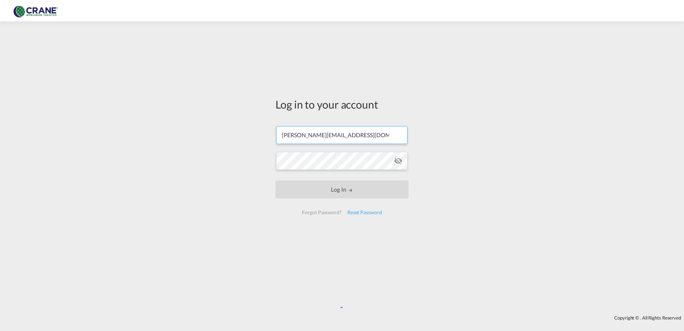 The image size is (684, 331). What do you see at coordinates (342, 104) in the screenshot?
I see `div: Log in to your account` at bounding box center [342, 104].